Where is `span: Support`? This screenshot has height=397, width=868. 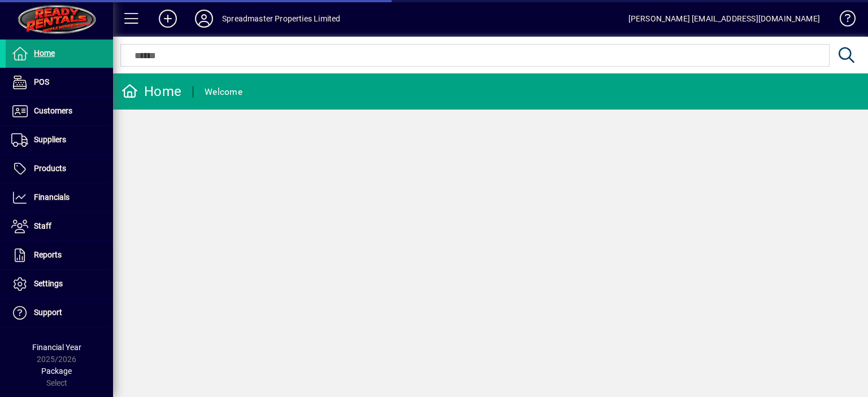
span: Support is located at coordinates (48, 312).